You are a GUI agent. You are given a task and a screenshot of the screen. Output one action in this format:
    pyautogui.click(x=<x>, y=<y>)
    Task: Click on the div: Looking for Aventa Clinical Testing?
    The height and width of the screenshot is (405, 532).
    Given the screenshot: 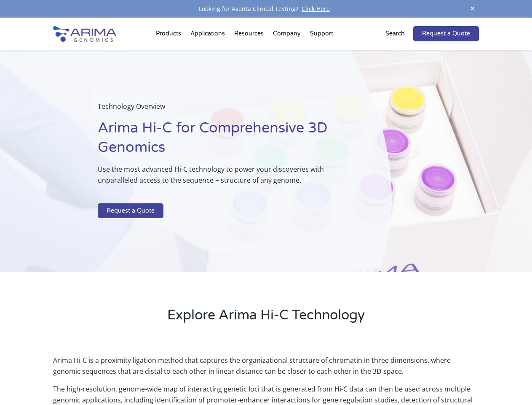 What is the action you would take?
    pyautogui.click(x=266, y=9)
    